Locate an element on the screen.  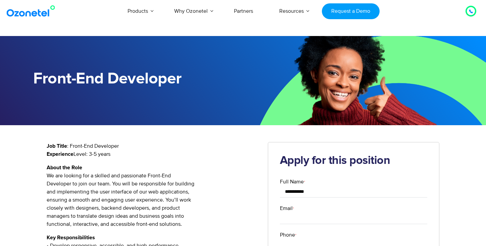
h1: Front-End Developer is located at coordinates (138, 79).